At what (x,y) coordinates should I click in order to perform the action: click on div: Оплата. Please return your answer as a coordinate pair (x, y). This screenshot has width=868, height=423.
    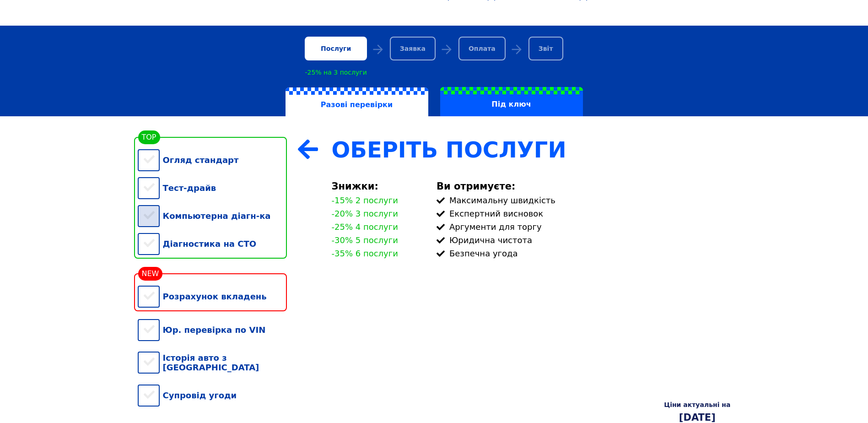
    Looking at the image, I should click on (482, 48).